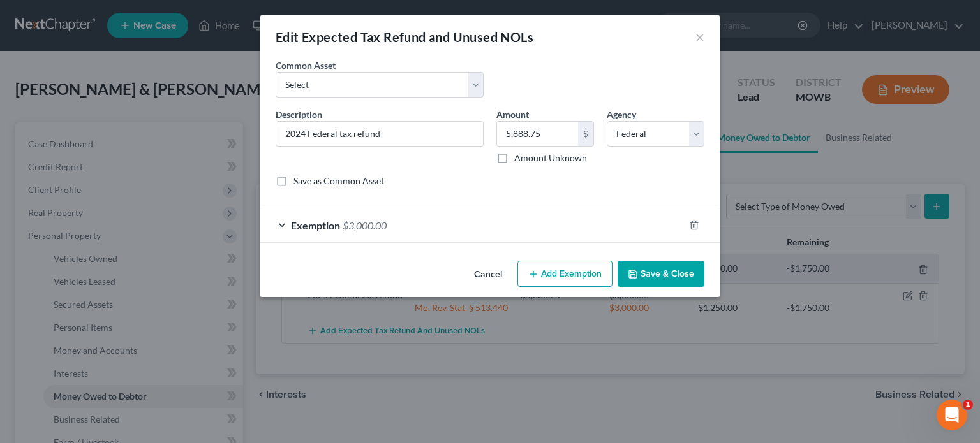  What do you see at coordinates (379, 134) in the screenshot?
I see `input: Describe...` at bounding box center [379, 134].